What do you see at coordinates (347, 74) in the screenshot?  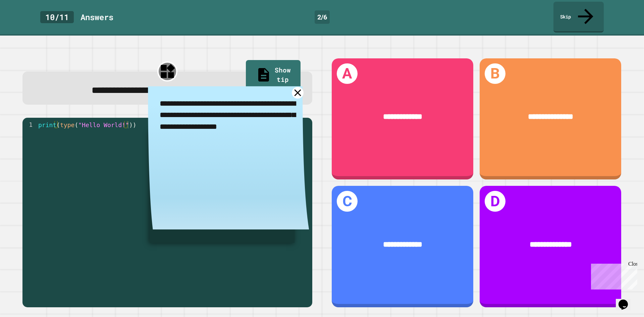 I see `h1: A` at bounding box center [347, 74].